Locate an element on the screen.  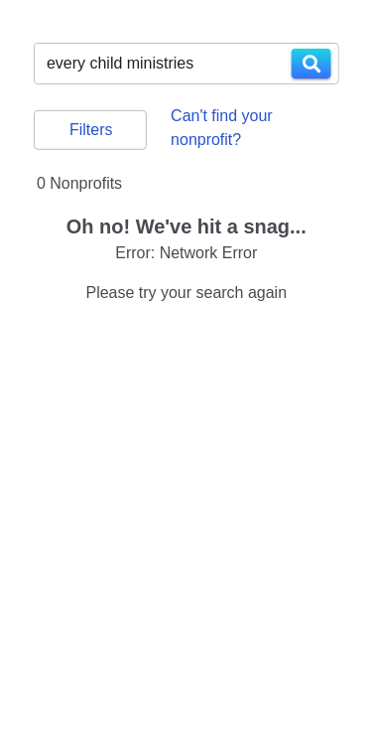
p: Please try your search again is located at coordinates (187, 293).